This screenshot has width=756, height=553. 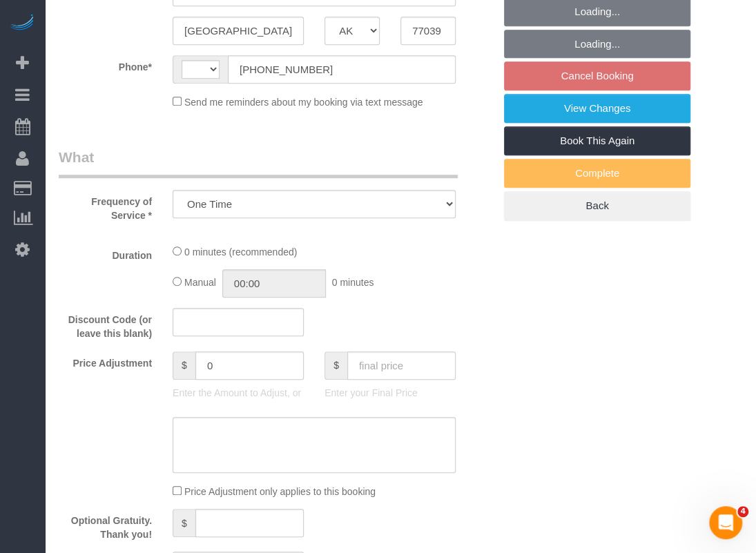 What do you see at coordinates (238, 30) in the screenshot?
I see `input: City*` at bounding box center [238, 30].